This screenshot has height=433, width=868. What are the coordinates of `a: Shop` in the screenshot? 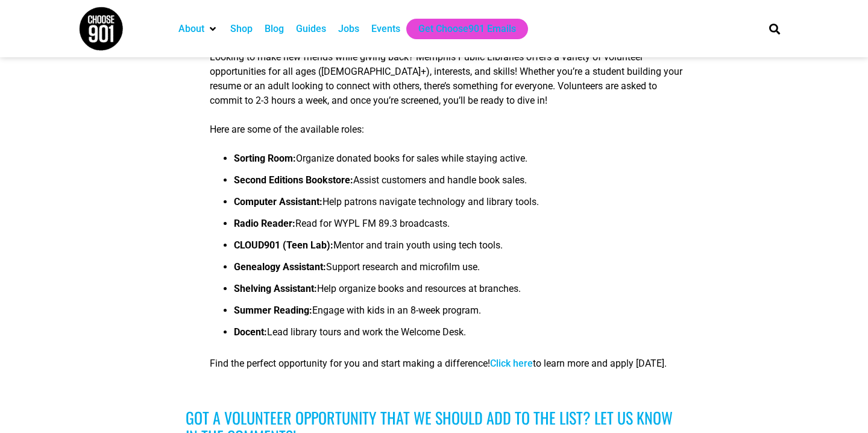 It's located at (241, 29).